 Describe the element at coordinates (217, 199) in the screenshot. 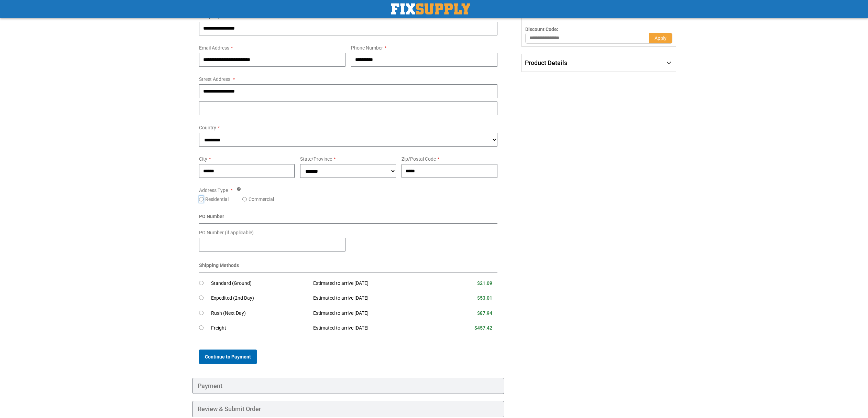

I see `label: Residential` at that location.